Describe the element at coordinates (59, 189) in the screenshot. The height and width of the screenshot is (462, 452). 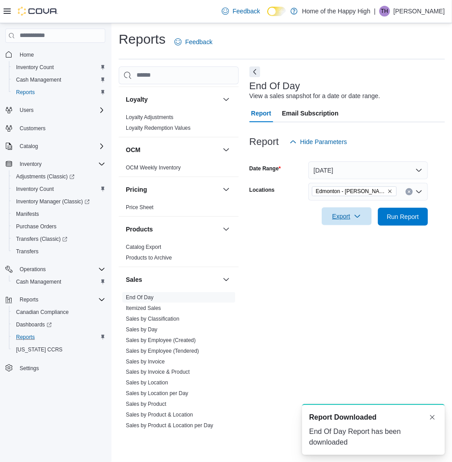
I see `span: Inventory Count` at that location.